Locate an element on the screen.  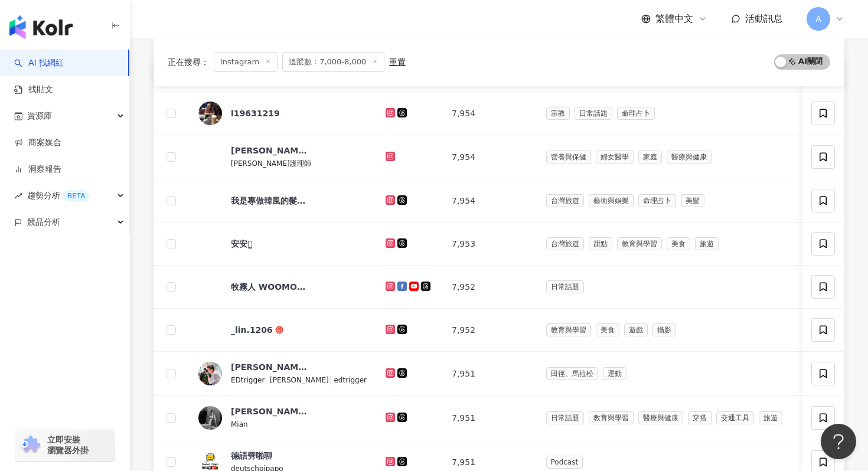
div: _lin.1206 is located at coordinates (252, 330).